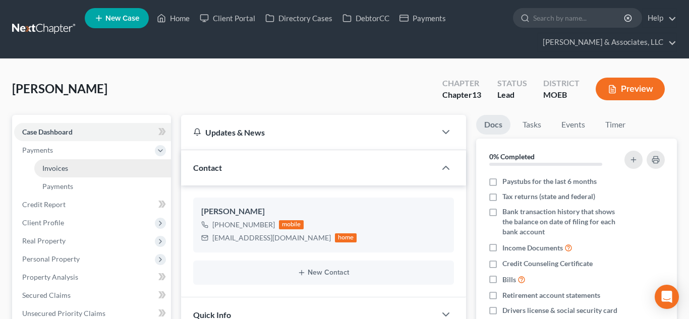 The height and width of the screenshot is (319, 689). I want to click on a: Home, so click(173, 18).